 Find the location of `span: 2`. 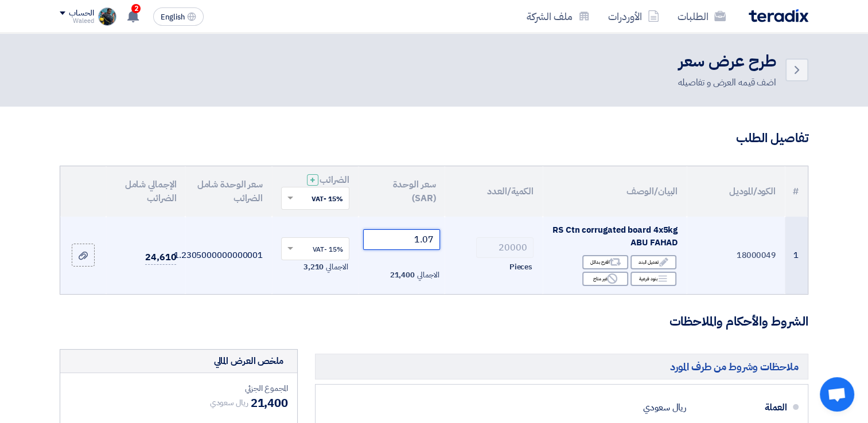

span: 2 is located at coordinates (136, 8).